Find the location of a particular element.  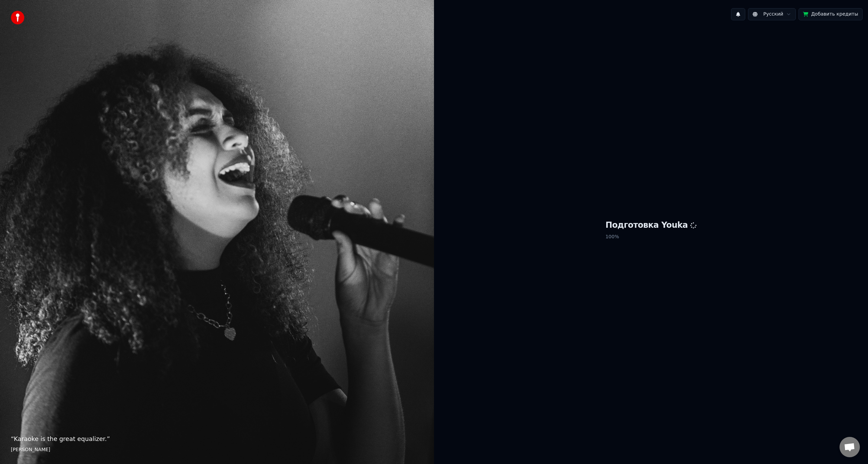

img: youka is located at coordinates (17, 17).